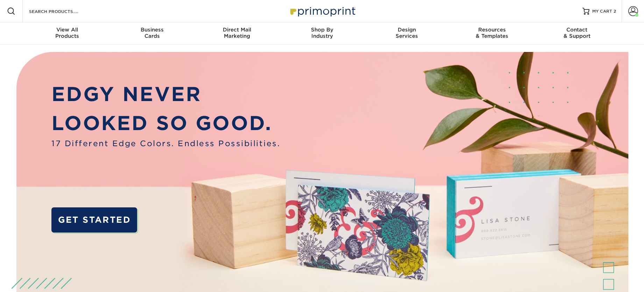 Image resolution: width=644 pixels, height=292 pixels. I want to click on a: Resources& Templates, so click(492, 34).